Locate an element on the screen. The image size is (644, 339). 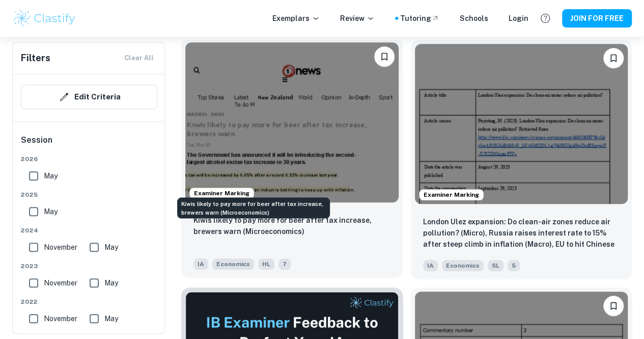
a: Clastify logo is located at coordinates (44, 19).